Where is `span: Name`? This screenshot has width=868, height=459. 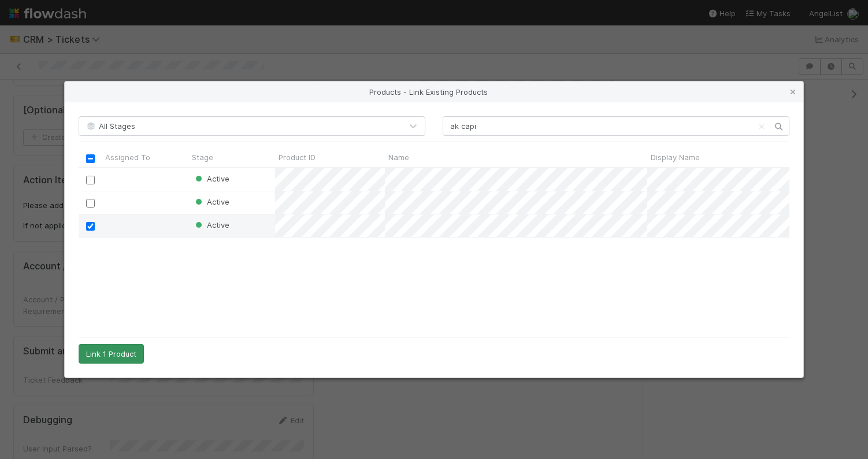
span: Name is located at coordinates (399, 157).